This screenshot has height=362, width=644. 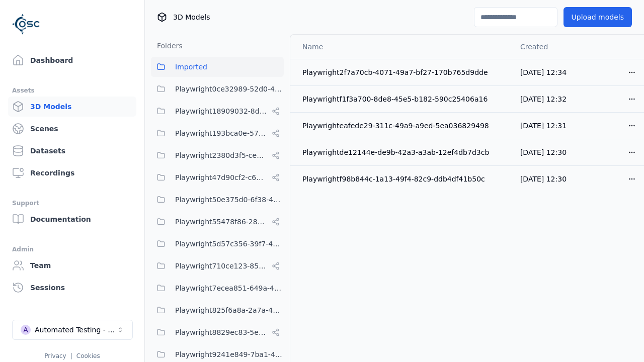 What do you see at coordinates (403, 179) in the screenshot?
I see `div: Playwrightf98b844c-1a13-49f4-82c9-ddb4df41b50c` at bounding box center [403, 179].